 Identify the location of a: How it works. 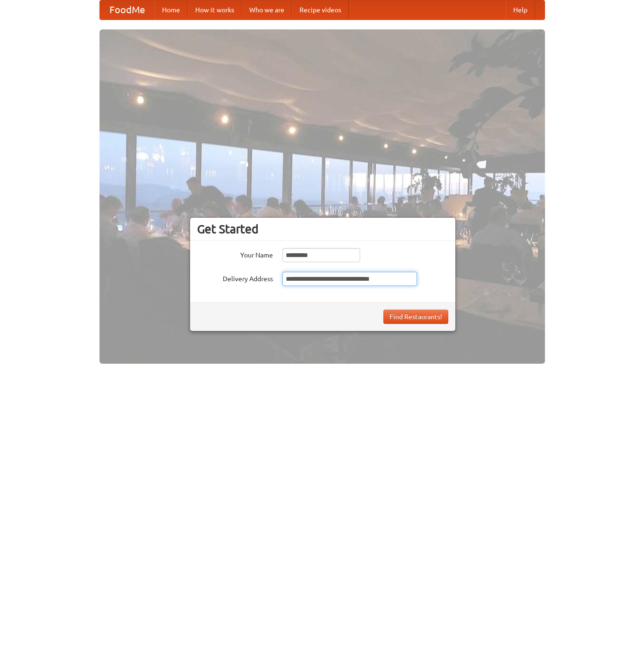
(215, 10).